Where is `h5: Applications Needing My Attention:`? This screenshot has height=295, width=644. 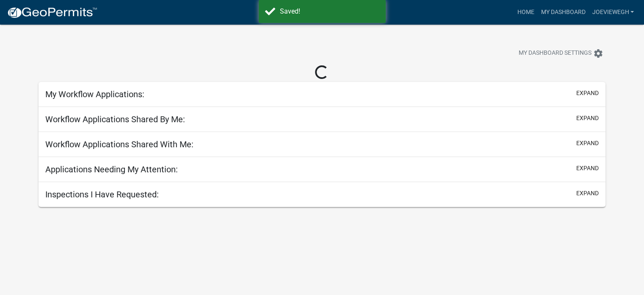
h5: Applications Needing My Attention: is located at coordinates (111, 169).